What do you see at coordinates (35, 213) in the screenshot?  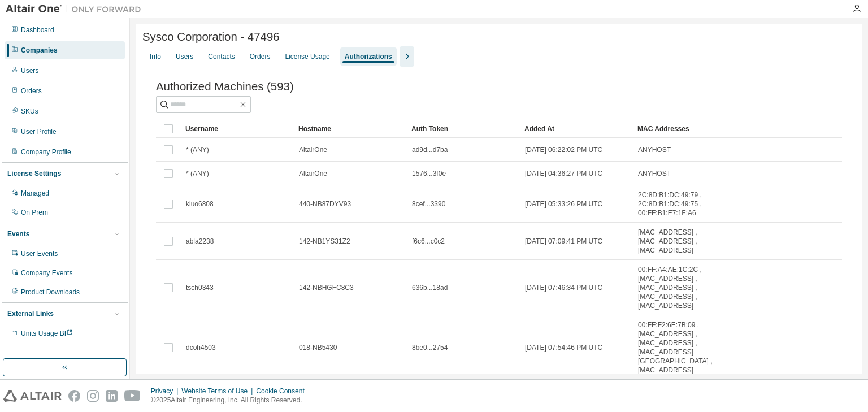 I see `div: On Prem` at bounding box center [35, 213].